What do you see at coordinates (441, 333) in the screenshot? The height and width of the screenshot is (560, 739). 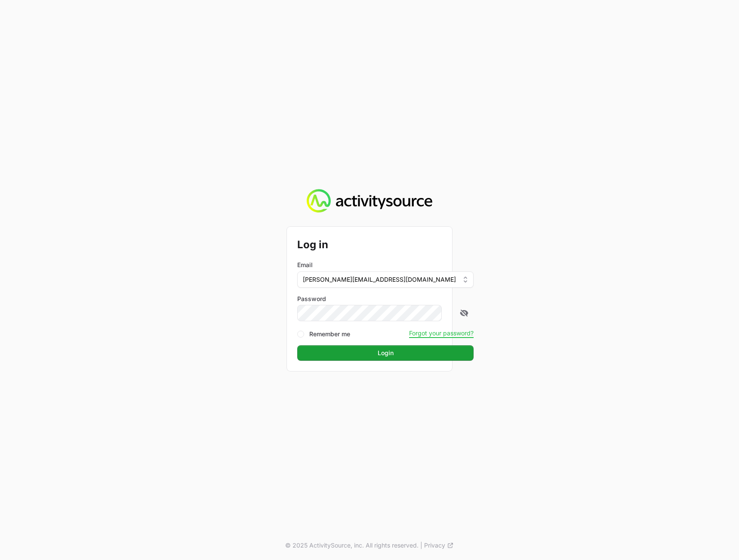 I see `button: Forgot your password?` at bounding box center [441, 333].